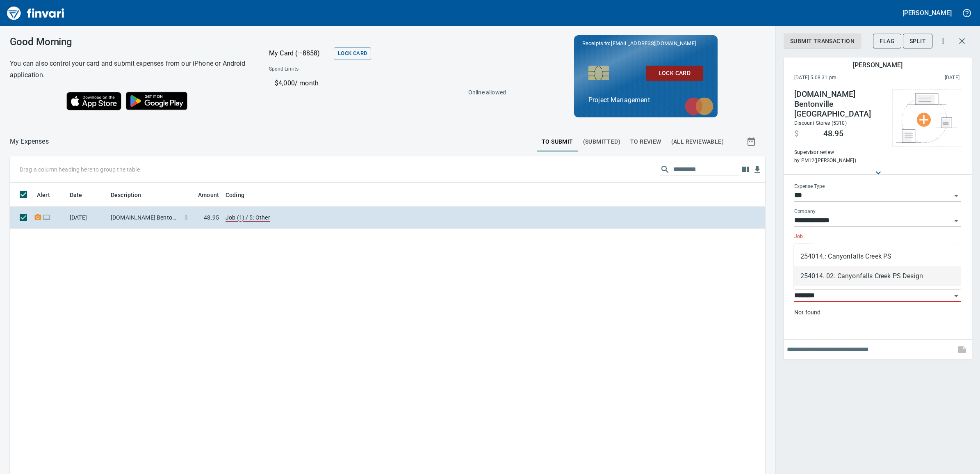  What do you see at coordinates (79, 169) in the screenshot?
I see `p: Drag a column heading here to group the table` at bounding box center [79, 169].